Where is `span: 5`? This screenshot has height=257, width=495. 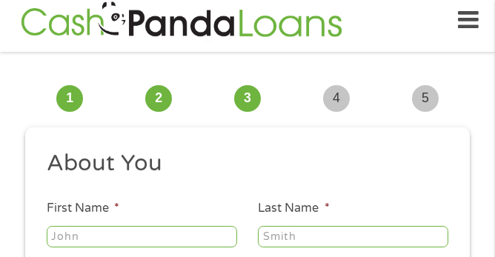 span: 5 is located at coordinates (426, 99).